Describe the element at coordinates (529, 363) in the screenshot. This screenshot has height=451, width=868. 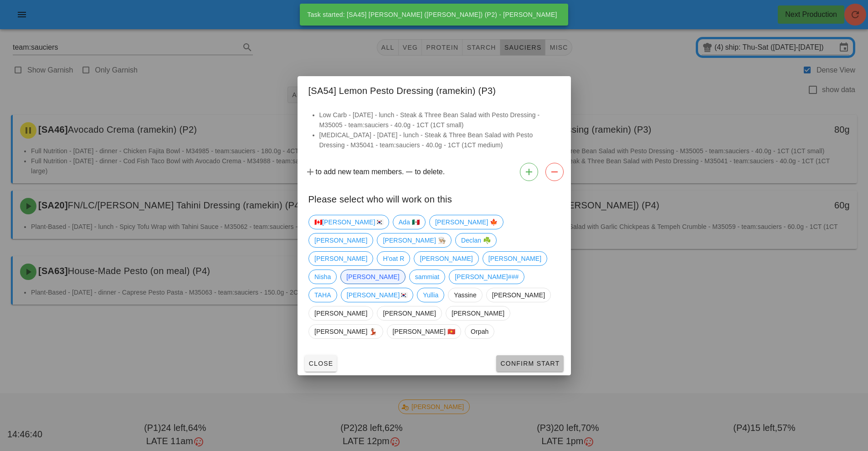
I see `button: Confirm Start` at that location.